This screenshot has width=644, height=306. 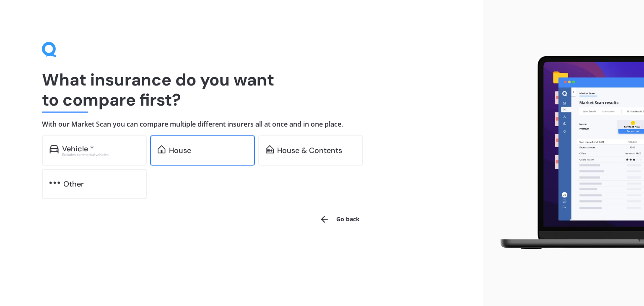 What do you see at coordinates (54, 149) in the screenshot?
I see `img: car.f15378c7a67c060ca3f3.svg` at bounding box center [54, 149].